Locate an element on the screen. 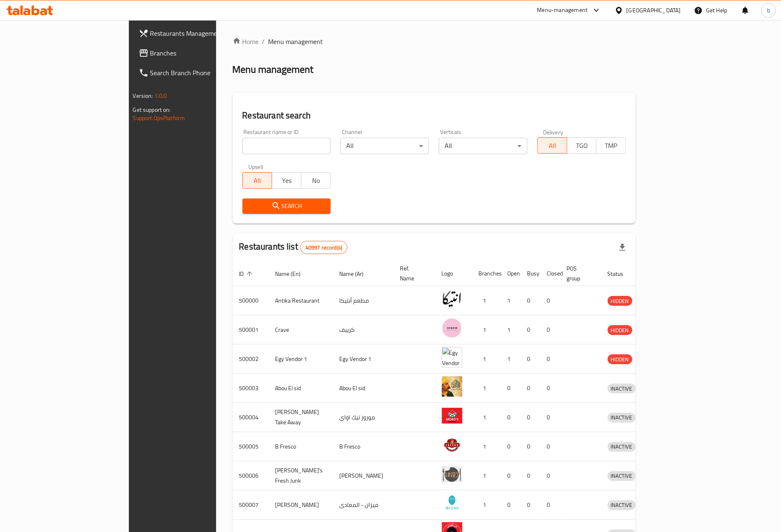 This screenshot has height=532, width=781. th: Logo is located at coordinates (453, 273).